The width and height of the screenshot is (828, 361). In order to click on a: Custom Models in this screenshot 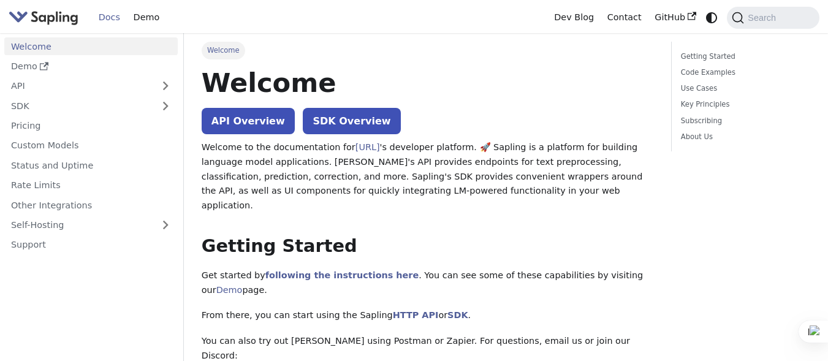, I will do `click(91, 145)`.